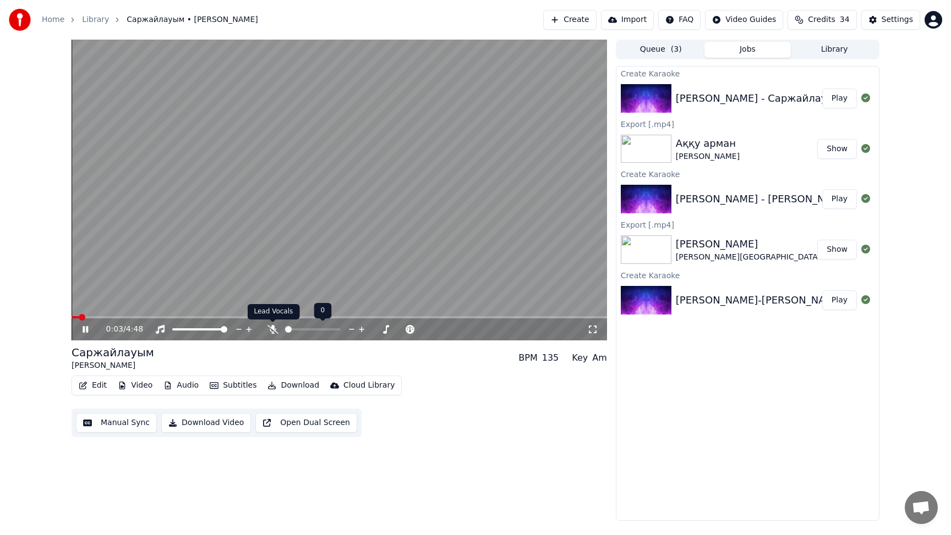  Describe the element at coordinates (921, 508) in the screenshot. I see `a: Open chat` at that location.